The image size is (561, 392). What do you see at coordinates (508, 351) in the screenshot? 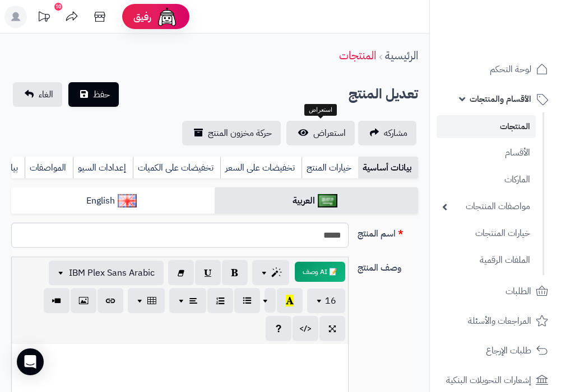
I see `span: طلبات الإرجاع` at bounding box center [508, 351].